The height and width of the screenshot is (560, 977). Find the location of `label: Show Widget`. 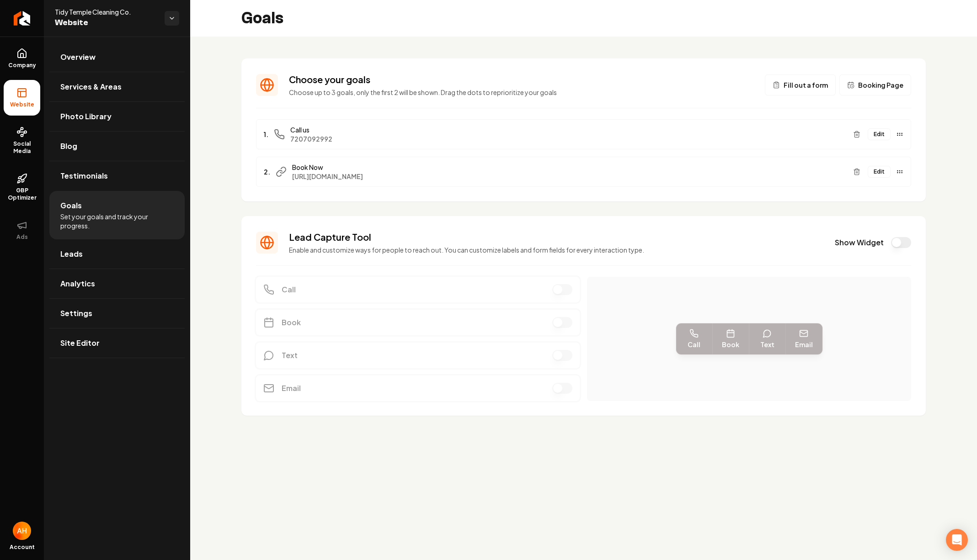

label: Show Widget is located at coordinates (859, 243).